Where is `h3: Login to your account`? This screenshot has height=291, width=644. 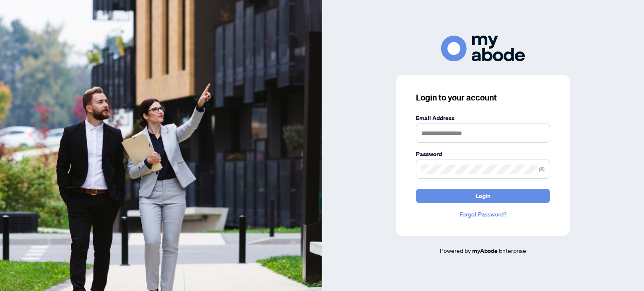
h3: Login to your account is located at coordinates (483, 98).